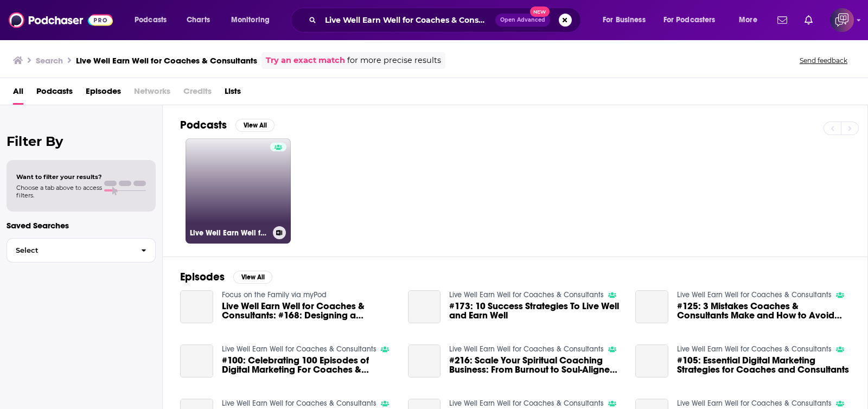 This screenshot has height=409, width=868. I want to click on h2: Podcasts, so click(203, 125).